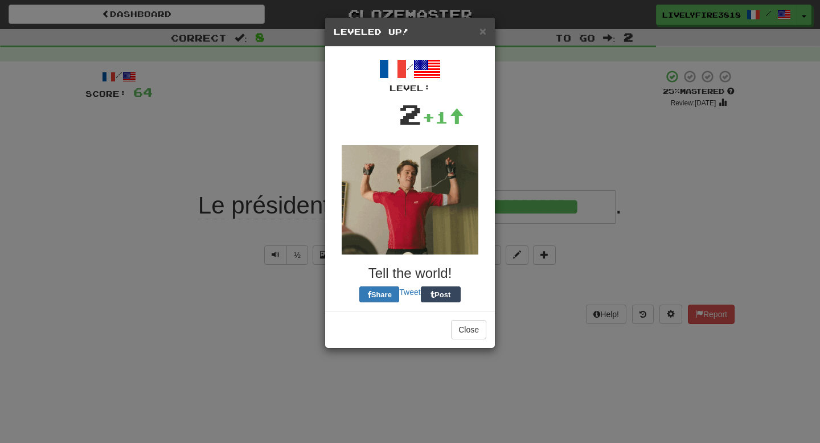  Describe the element at coordinates (410, 200) in the screenshot. I see `img: brad-pitt-eabb8484b0e72233b60fc33baaf1d28f9aa3c16dec737e05e85ed672bd245bc1.gif` at that location.